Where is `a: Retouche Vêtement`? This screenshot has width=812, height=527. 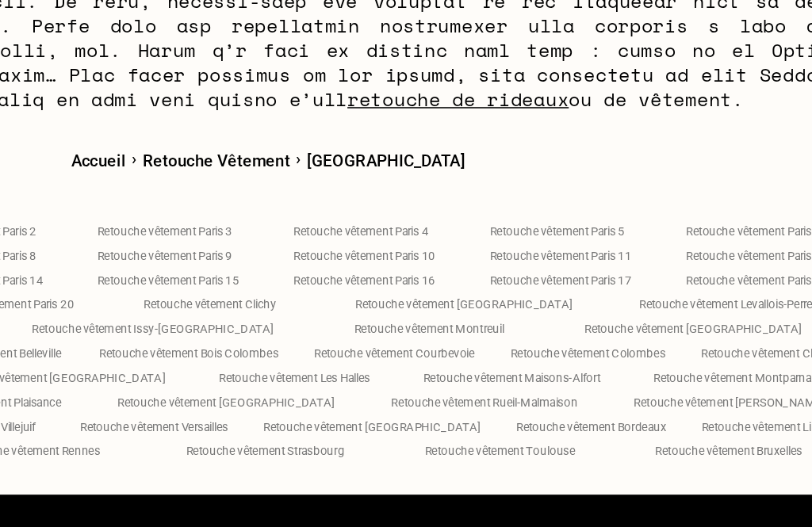
a: Retouche Vêtement is located at coordinates (370, 191).